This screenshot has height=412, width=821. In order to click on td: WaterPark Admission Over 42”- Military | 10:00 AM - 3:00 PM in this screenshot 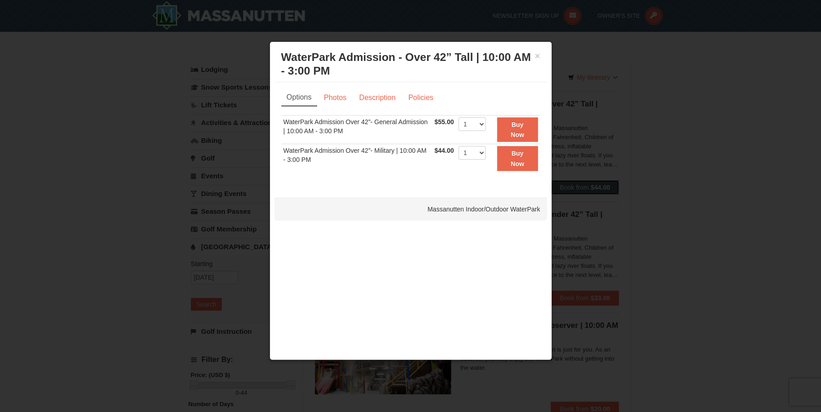, I will do `click(357, 158)`.